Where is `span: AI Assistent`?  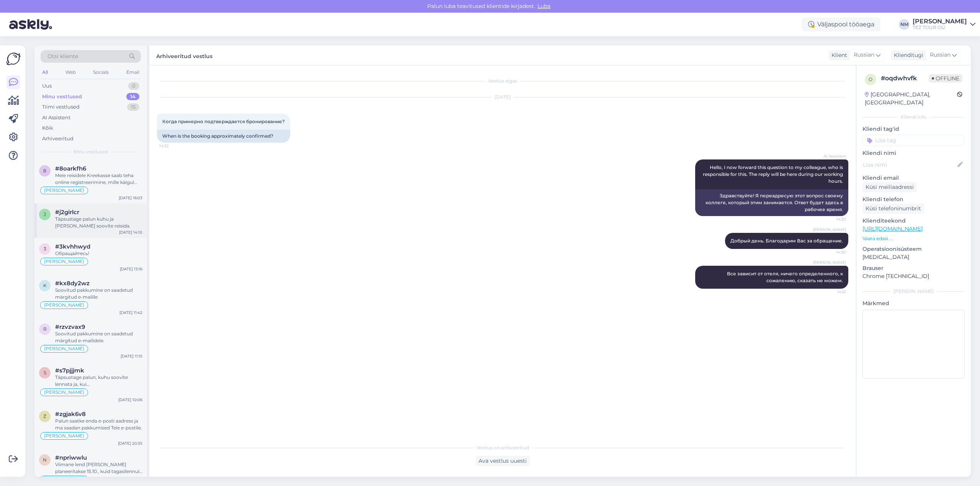 span: AI Assistent is located at coordinates (831, 156).